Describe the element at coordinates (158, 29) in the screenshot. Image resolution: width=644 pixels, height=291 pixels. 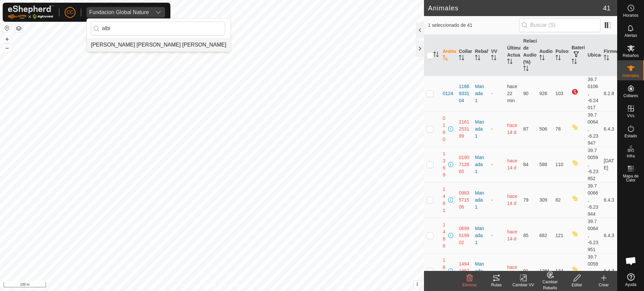
I see `input: Buscar por región, país, empresa o propiedad` at that location.